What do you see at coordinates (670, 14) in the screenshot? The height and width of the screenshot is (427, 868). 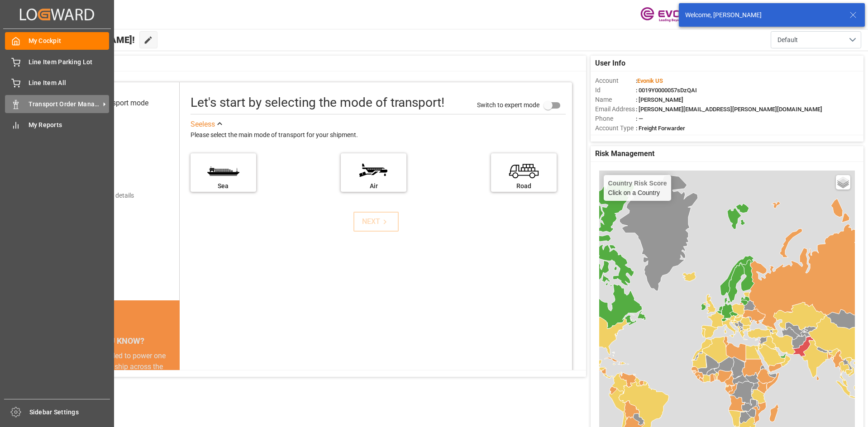 I see `img: Evonik-brand-mark-Deep-Purple-RGB.jpeg_1700498283.jpeg` at bounding box center [670, 14].